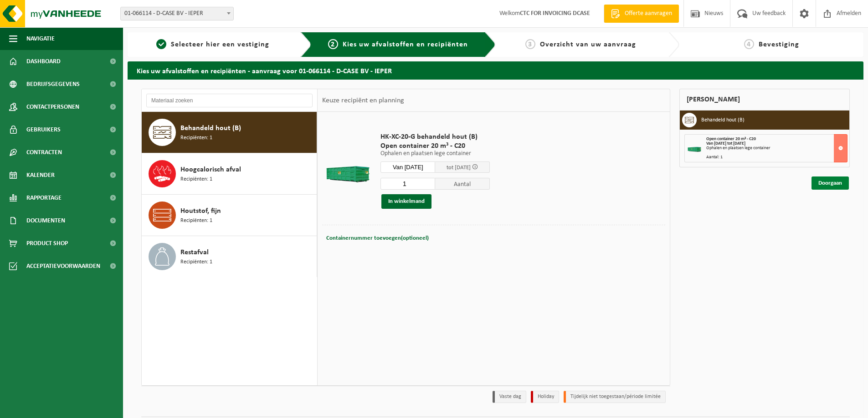  What do you see at coordinates (63, 266) in the screenshot?
I see `span: Acceptatievoorwaarden` at bounding box center [63, 266].